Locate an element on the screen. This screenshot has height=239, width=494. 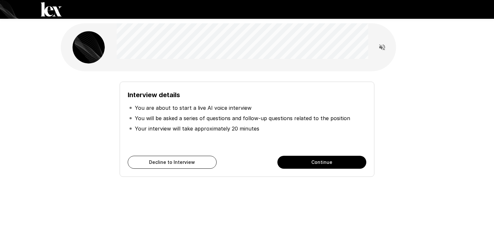
p: Your interview will take approximately 20 minutes is located at coordinates (197, 128).